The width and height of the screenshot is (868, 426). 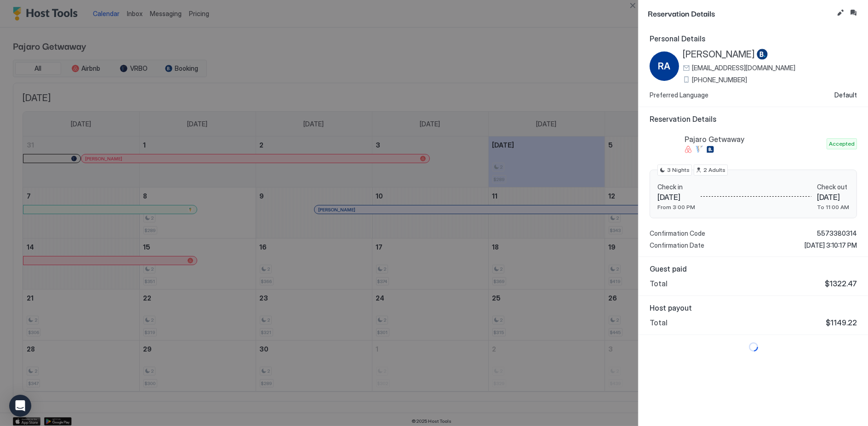 I want to click on span: RA, so click(x=665, y=66).